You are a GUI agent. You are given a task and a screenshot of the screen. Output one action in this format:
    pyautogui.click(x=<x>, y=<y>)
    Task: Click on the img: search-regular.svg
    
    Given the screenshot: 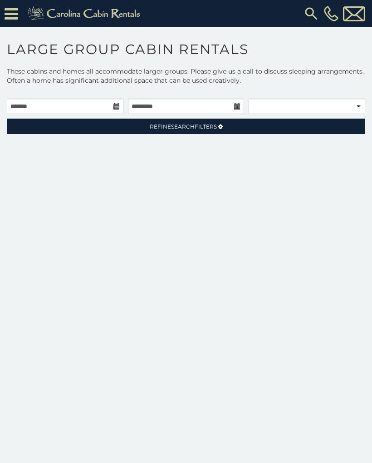 What is the action you would take?
    pyautogui.click(x=312, y=14)
    